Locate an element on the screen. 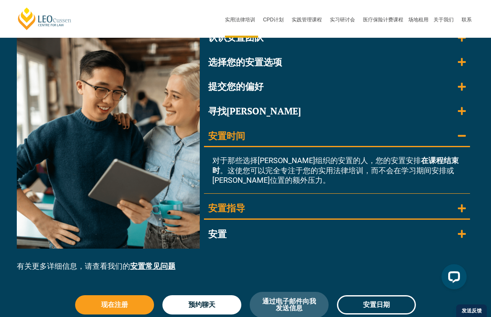 This screenshot has height=317, width=491. a: 实用法律培训 is located at coordinates (241, 20).